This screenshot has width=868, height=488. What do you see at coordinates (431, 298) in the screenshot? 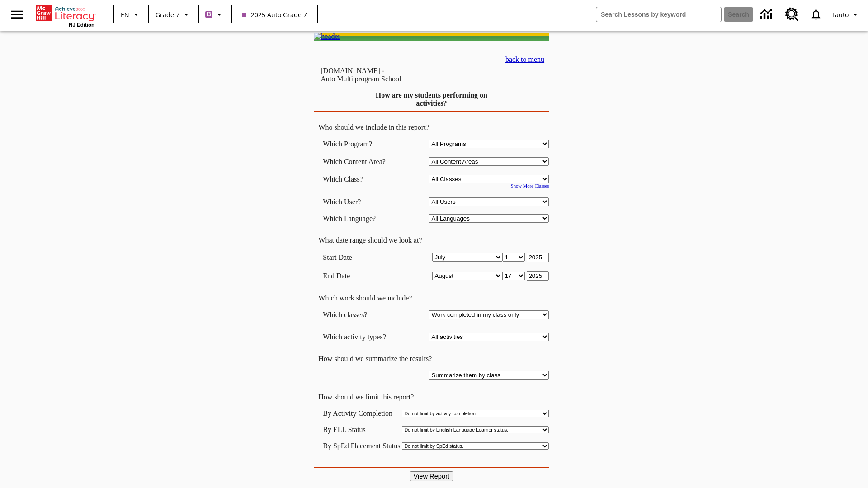
I see `td: Which work should we include?` at bounding box center [431, 298].